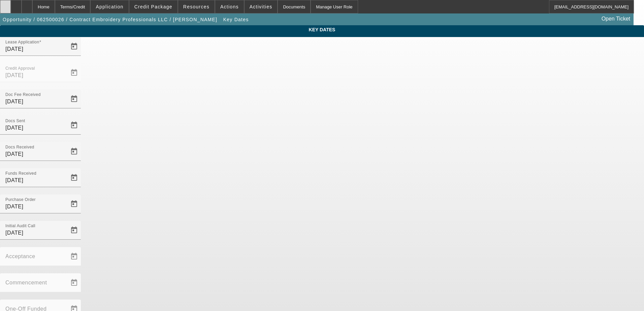 The image size is (644, 311). What do you see at coordinates (615, 19) in the screenshot?
I see `a: Open Ticket` at bounding box center [615, 19].